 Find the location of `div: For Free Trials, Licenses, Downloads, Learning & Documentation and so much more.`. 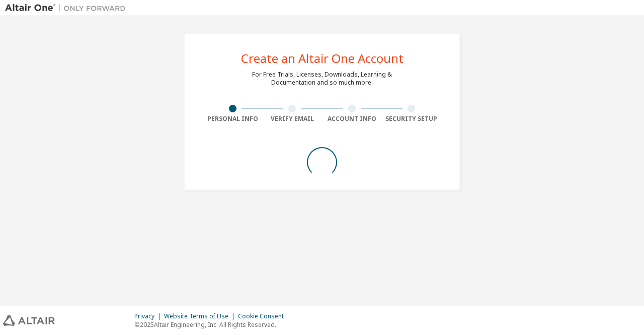

div: For Free Trials, Licenses, Downloads, Learning & Documentation and so much more. is located at coordinates (322, 79).